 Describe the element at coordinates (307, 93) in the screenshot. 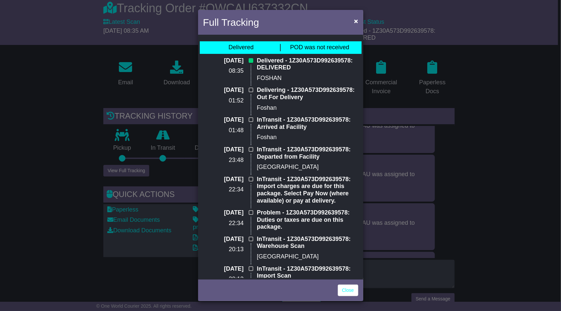

I see `p: Delivering - 1Z30A573D992639578: Out For Delivery` at that location.